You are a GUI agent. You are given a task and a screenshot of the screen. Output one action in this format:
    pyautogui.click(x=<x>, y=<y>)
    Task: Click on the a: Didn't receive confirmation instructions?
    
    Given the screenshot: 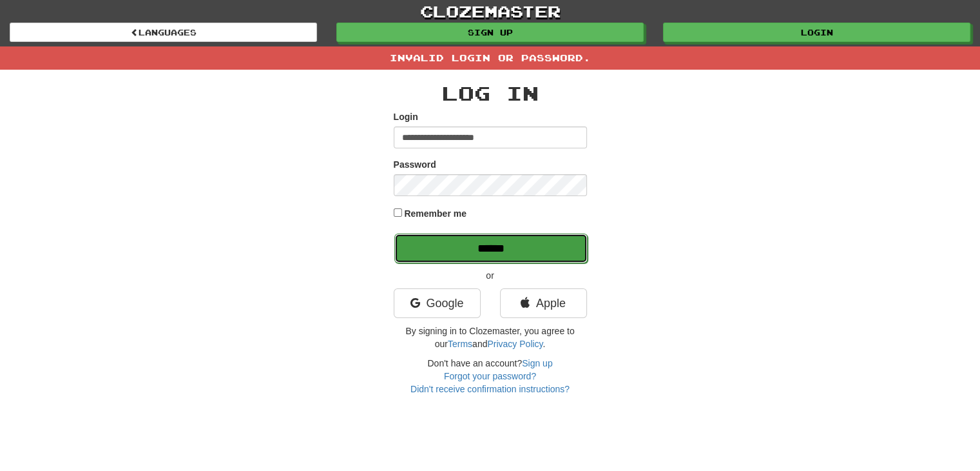 What is the action you would take?
    pyautogui.click(x=489, y=389)
    